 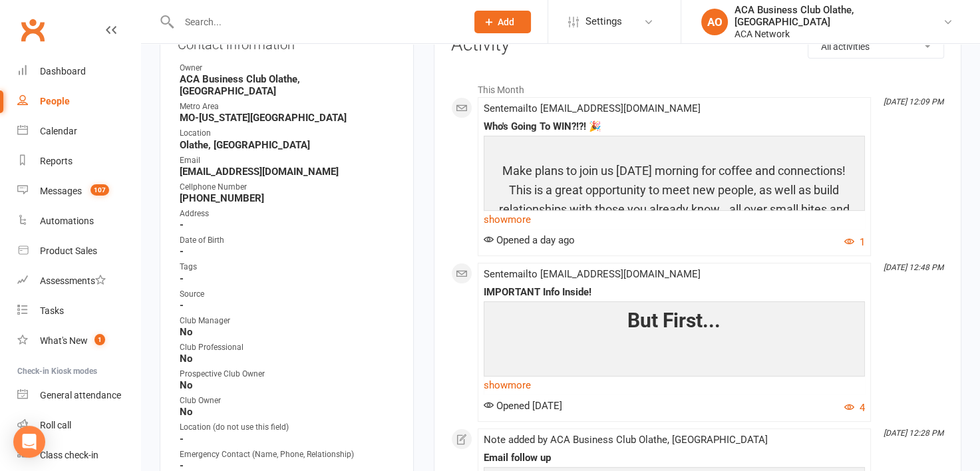 I want to click on a: Tasks, so click(x=79, y=311).